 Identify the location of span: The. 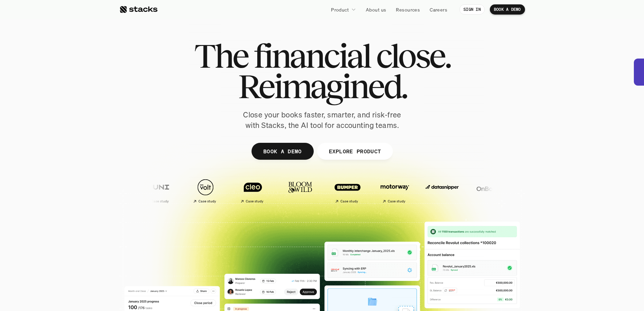
(221, 56).